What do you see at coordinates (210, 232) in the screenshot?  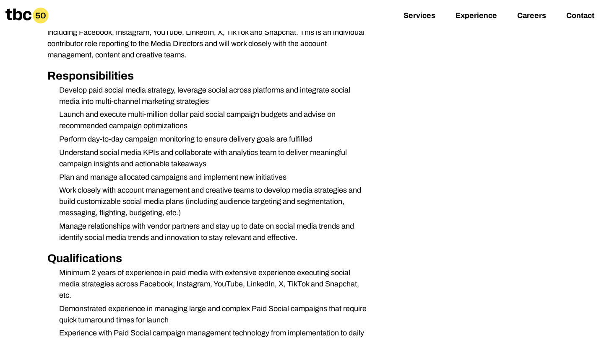 I see `li: Manage relationships with vendor partners and stay up to date on social media trends and identify...` at bounding box center [210, 232].